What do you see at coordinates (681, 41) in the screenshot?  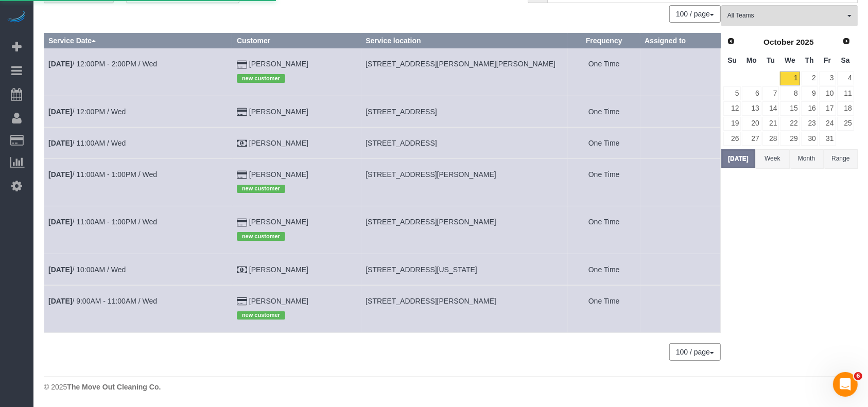 I see `th: Assigned to` at bounding box center [681, 41].